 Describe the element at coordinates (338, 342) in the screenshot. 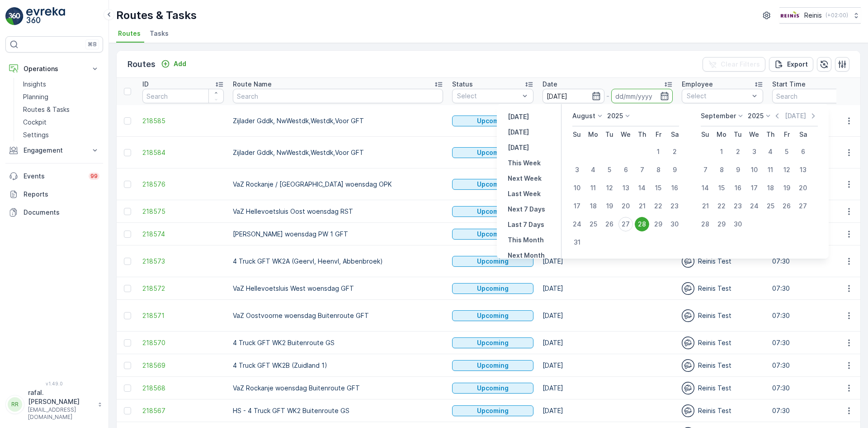

I see `td: 4 Truck GFT WK2 Buitenroute GS` at that location.